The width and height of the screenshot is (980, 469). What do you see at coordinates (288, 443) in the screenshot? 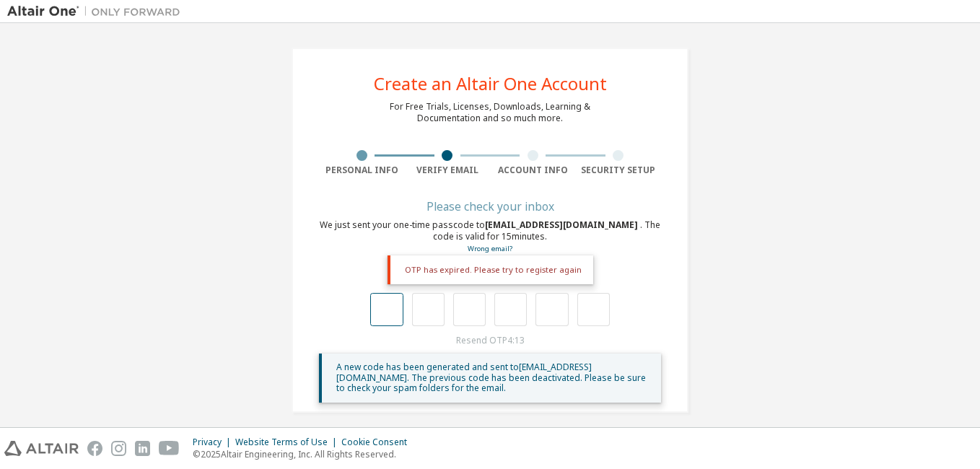
I see `div: Website Terms of Use` at bounding box center [288, 443].